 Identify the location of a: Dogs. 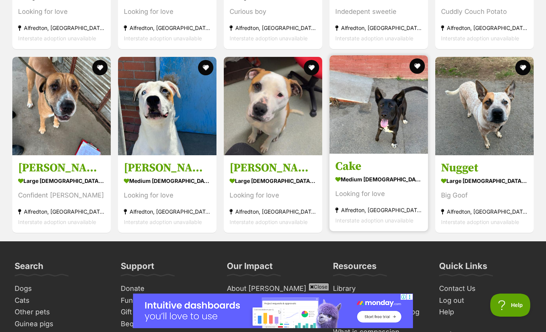
(61, 289).